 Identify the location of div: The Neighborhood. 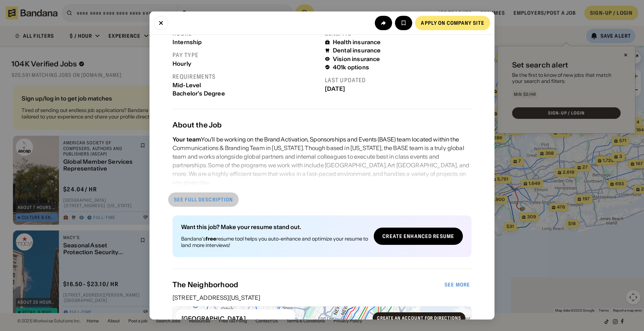
(307, 285).